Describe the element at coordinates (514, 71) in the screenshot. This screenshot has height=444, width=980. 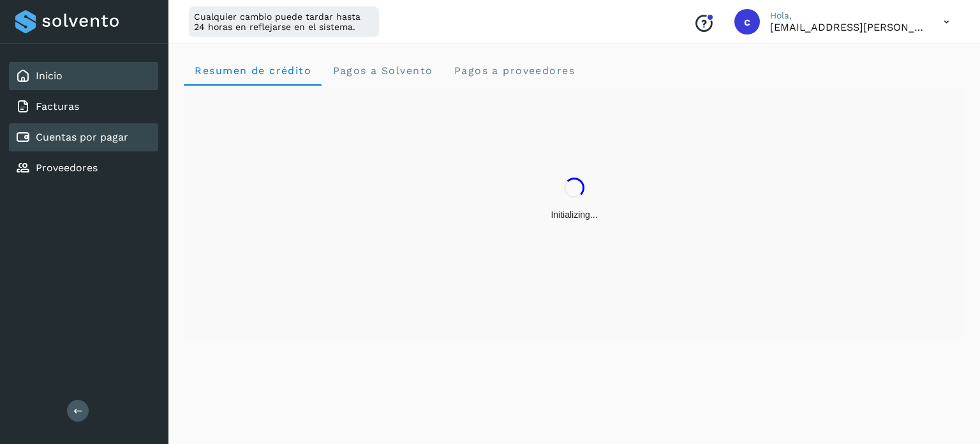
I see `span: Pagos a proveedores` at that location.